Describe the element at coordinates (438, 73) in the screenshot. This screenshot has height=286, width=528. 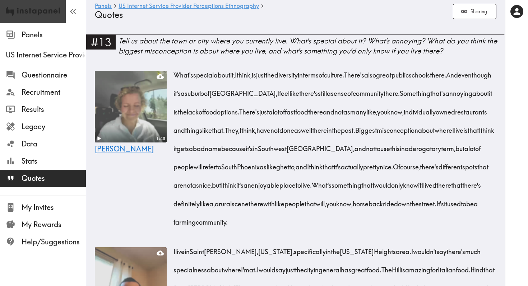
I see `span: there.` at that location.